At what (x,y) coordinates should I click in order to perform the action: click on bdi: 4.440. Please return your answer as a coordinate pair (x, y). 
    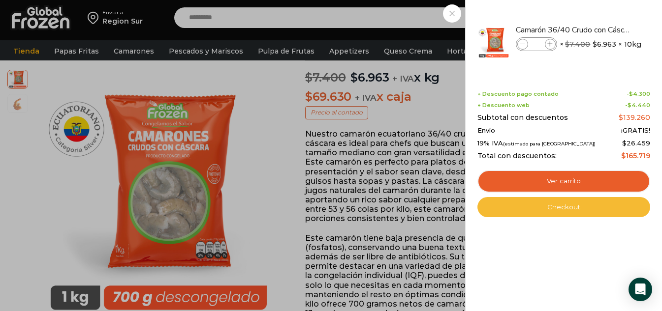
    Looking at the image, I should click on (638, 105).